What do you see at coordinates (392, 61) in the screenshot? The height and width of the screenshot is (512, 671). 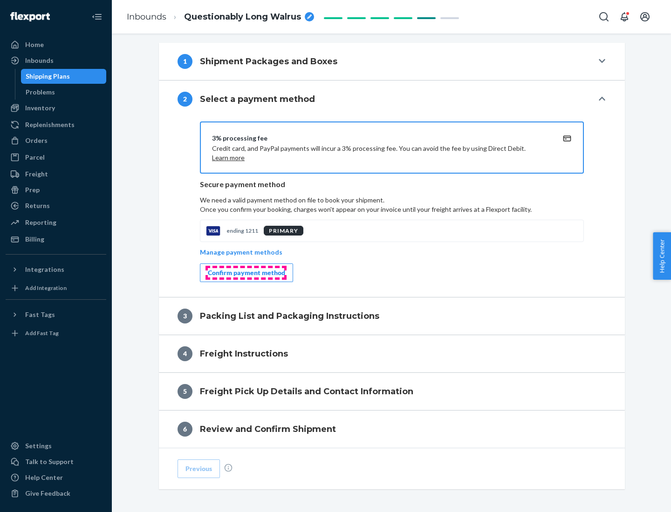 I see `button: 1Shipment Packages and Boxes` at bounding box center [392, 61].